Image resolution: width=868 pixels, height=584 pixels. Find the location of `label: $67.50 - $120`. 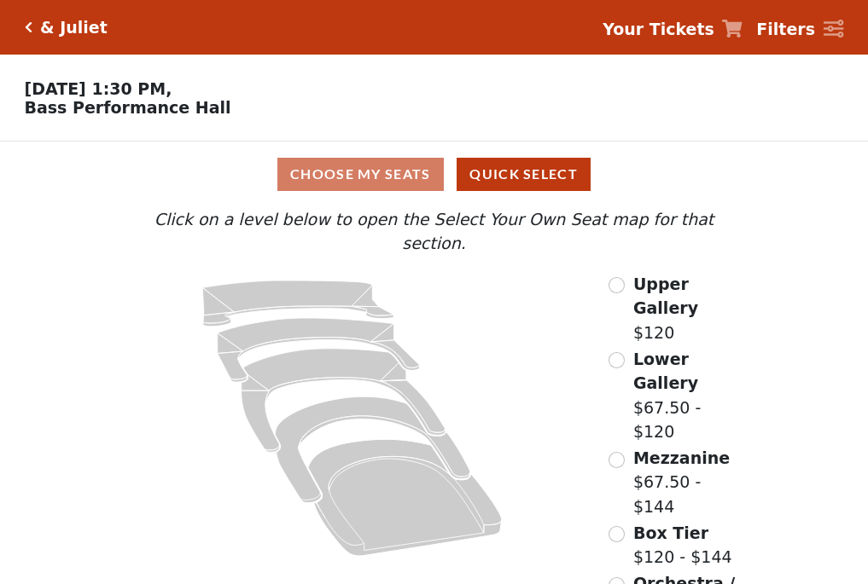

label: $67.50 - $120 is located at coordinates (690, 396).